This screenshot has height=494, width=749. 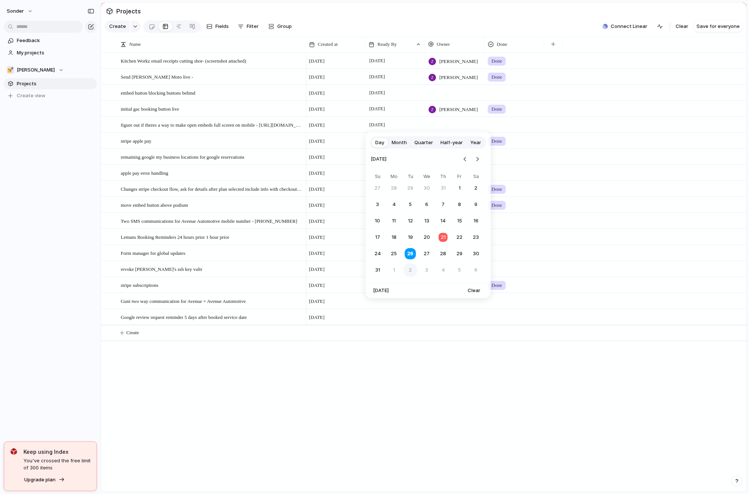 I want to click on button: Saturday, August 2nd, 2025, so click(x=476, y=188).